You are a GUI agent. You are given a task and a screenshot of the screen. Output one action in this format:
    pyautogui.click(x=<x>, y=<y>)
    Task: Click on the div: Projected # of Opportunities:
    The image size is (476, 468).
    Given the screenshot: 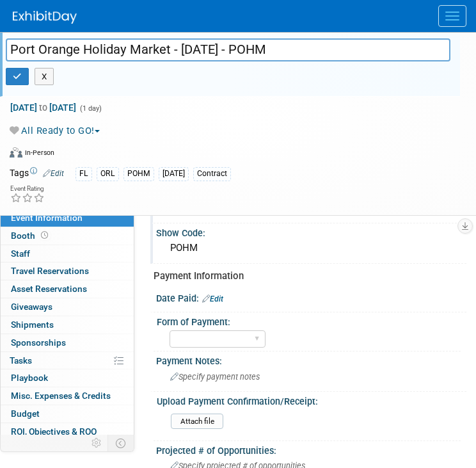 What is the action you would take?
    pyautogui.click(x=311, y=449)
    